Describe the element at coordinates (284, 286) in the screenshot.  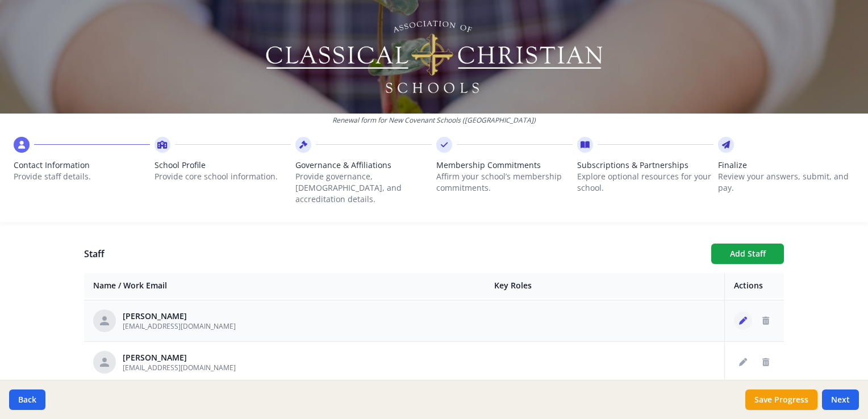
I see `th: Name / Work Email` at that location.